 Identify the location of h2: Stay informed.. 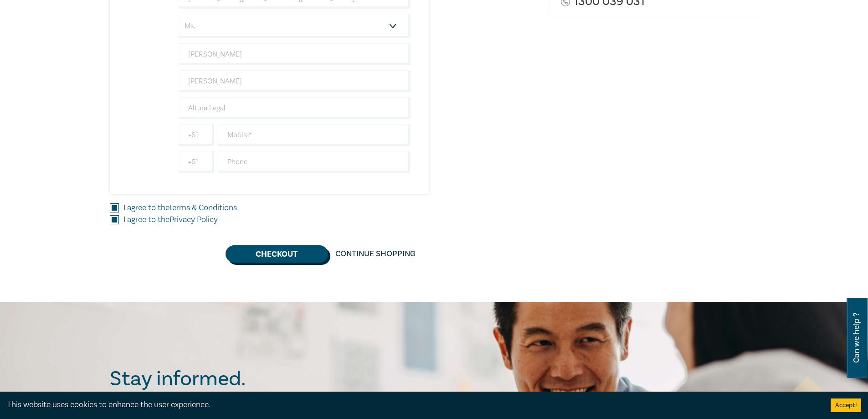
(217, 379).